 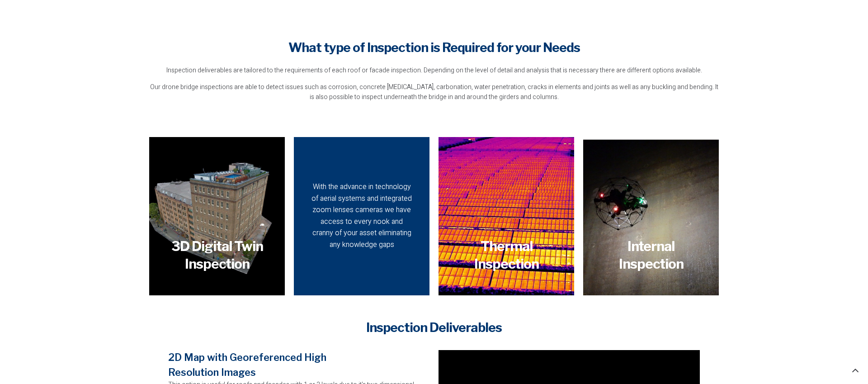 What do you see at coordinates (434, 47) in the screenshot?
I see `h4: What type of Inspection is Required for your Needs` at bounding box center [434, 47].